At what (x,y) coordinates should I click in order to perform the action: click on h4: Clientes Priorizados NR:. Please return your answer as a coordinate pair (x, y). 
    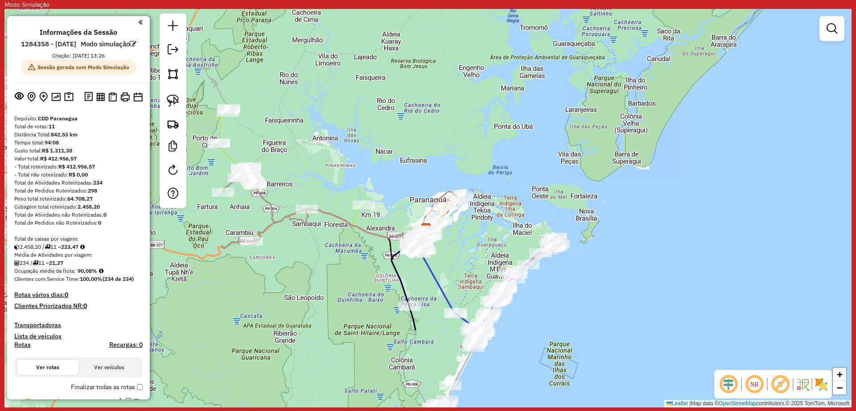
    Looking at the image, I should click on (78, 306).